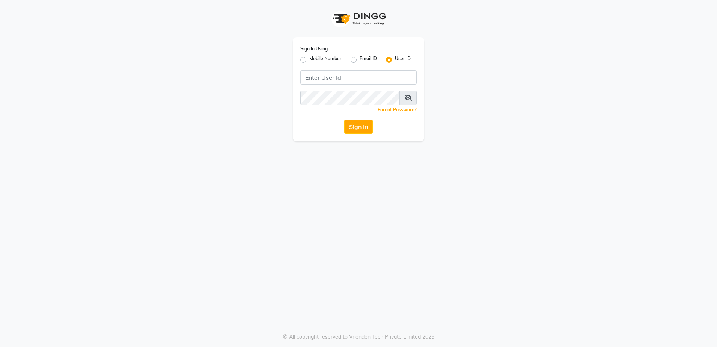 The width and height of the screenshot is (717, 347). What do you see at coordinates (359, 18) in the screenshot?
I see `img: logo1.svg` at bounding box center [359, 18].